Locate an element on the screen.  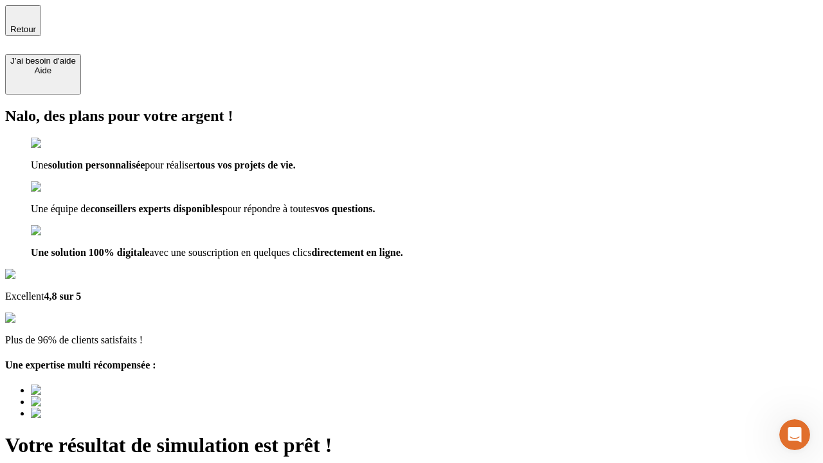
span: conseillers experts disponibles is located at coordinates (156, 208).